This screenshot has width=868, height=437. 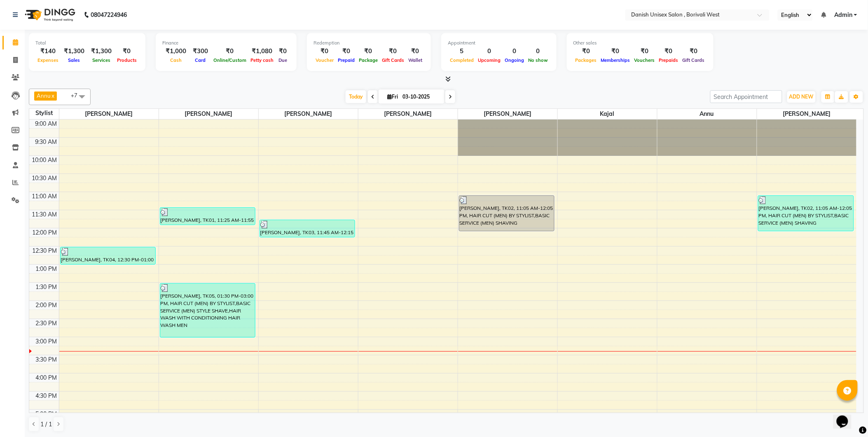 What do you see at coordinates (514, 60) in the screenshot?
I see `span: Ongoing` at bounding box center [514, 60].